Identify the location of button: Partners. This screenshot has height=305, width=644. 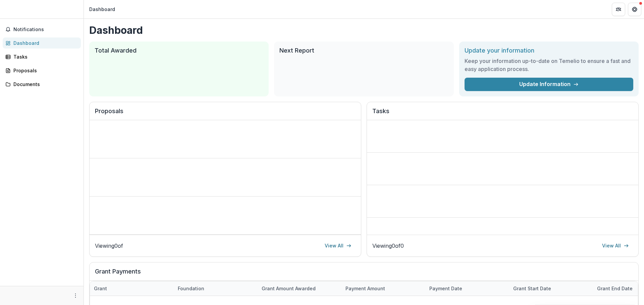
(618, 9).